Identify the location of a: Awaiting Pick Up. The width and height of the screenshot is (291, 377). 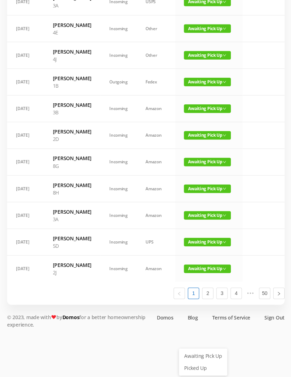
(203, 355).